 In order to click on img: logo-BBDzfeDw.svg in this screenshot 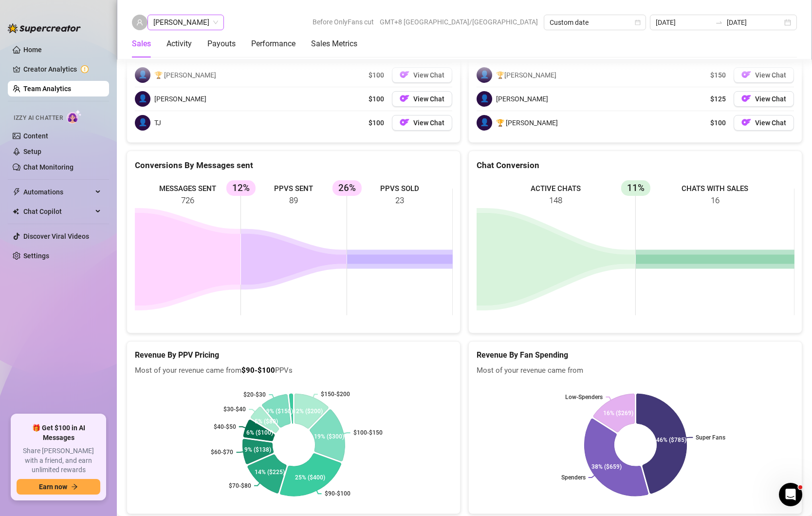, I will do `click(44, 28)`.